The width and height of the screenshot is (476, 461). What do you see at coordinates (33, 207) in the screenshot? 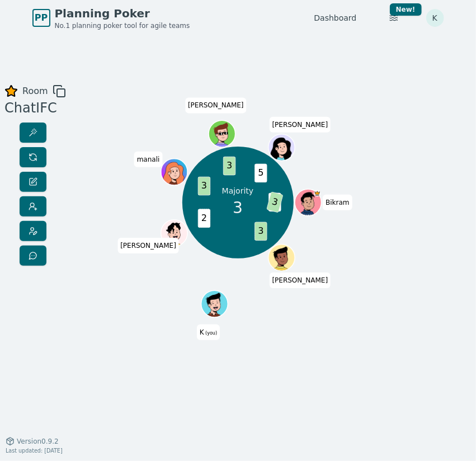
I see `button: Participate` at bounding box center [33, 207].